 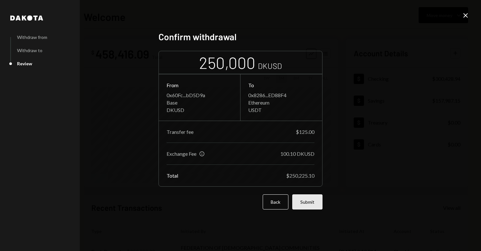 I want to click on div: Withdraw to, so click(x=30, y=50).